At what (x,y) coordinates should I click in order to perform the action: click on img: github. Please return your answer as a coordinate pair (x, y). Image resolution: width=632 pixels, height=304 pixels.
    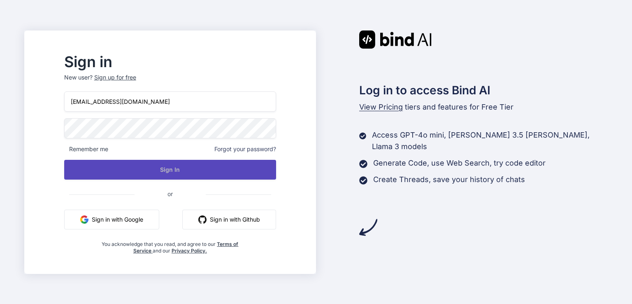
    Looking at the image, I should click on (202, 219).